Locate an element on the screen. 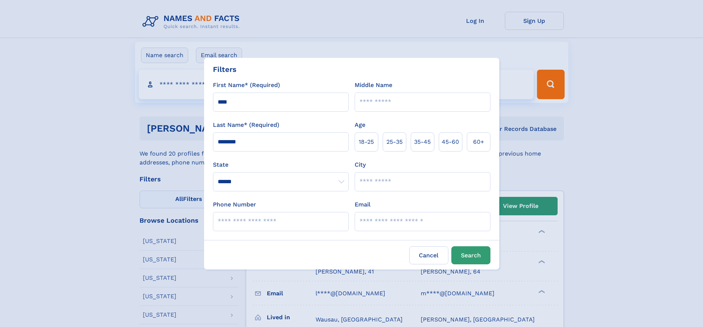  label: Phone Number is located at coordinates (234, 205).